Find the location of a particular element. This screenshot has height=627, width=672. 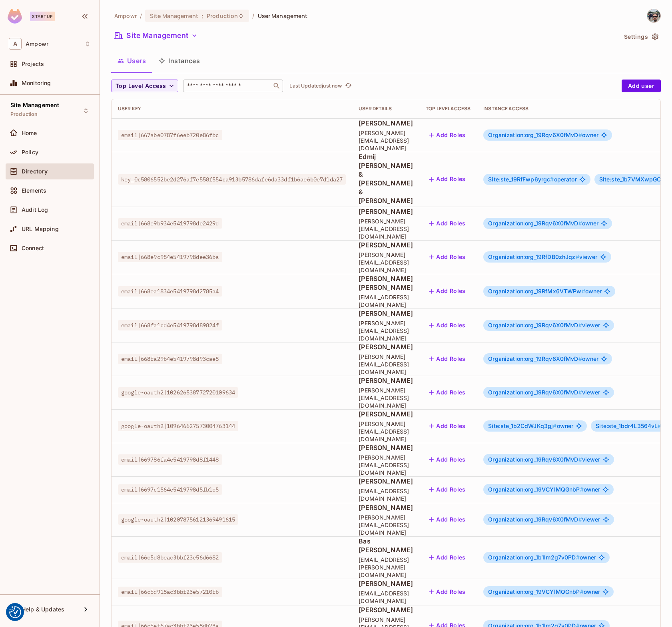

span: google-oauth2|102078756121369491615 is located at coordinates (178, 519).